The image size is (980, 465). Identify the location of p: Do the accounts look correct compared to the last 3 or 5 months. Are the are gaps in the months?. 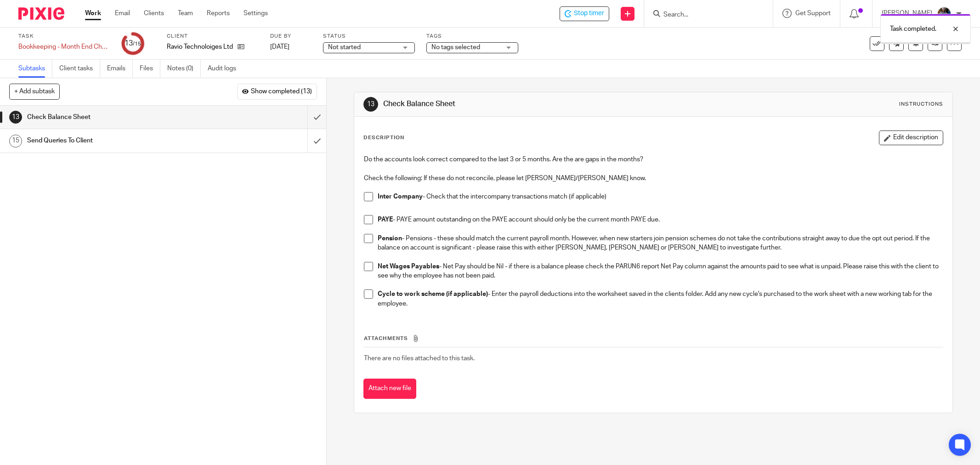
(653, 160).